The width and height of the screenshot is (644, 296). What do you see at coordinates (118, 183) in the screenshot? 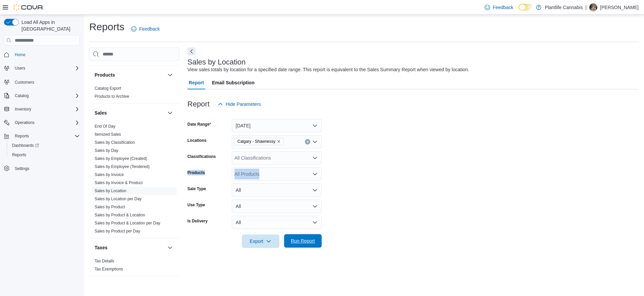
I see `a: Sales by Invoice & Product` at bounding box center [118, 183].